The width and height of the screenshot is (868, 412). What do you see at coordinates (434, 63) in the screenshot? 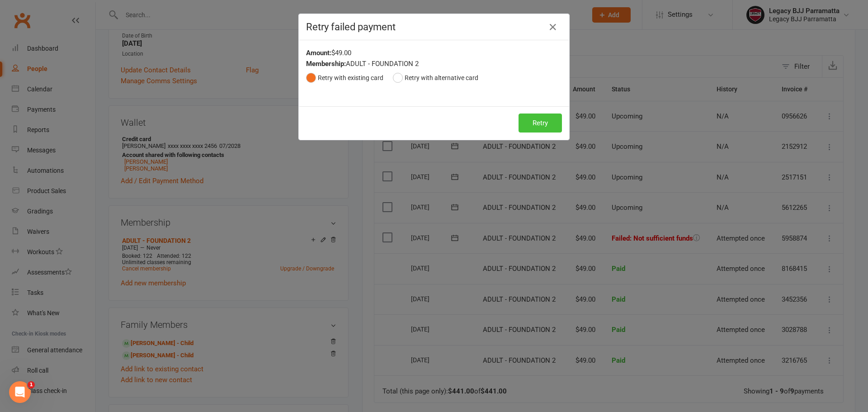
I see `div: ADULT - FOUNDATION 2` at bounding box center [434, 63].